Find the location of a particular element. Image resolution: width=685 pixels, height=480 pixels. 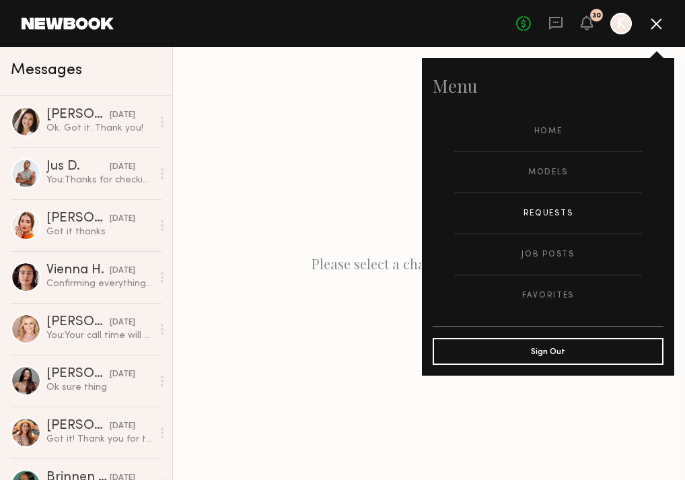

div: Jus D. is located at coordinates (78, 167).